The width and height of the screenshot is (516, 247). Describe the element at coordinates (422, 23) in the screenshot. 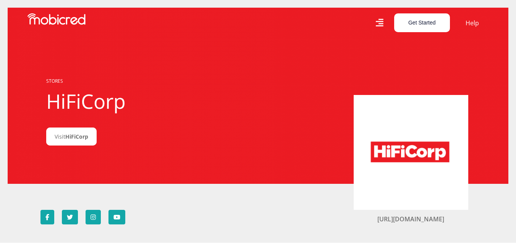

I see `button: Get Started` at that location.